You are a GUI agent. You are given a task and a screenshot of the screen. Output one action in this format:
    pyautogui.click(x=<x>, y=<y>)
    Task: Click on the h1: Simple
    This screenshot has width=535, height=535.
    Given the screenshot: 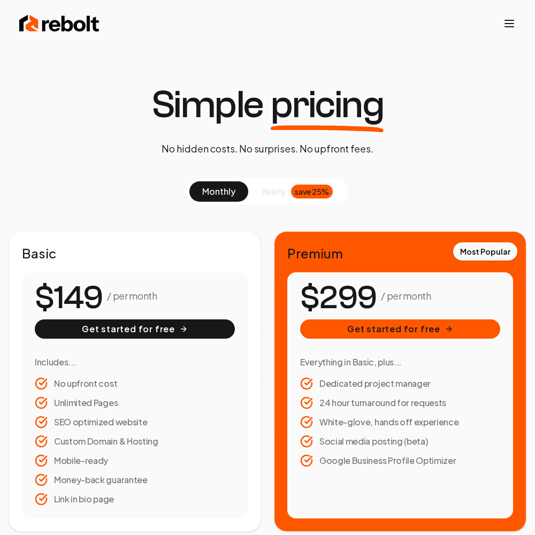 What is the action you would take?
    pyautogui.click(x=267, y=105)
    